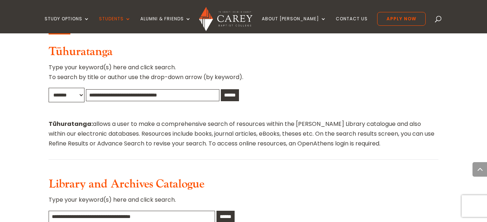 This screenshot has width=487, height=222. What do you see at coordinates (243, 186) in the screenshot?
I see `h3: Library and Archives Catalogue` at bounding box center [243, 186].